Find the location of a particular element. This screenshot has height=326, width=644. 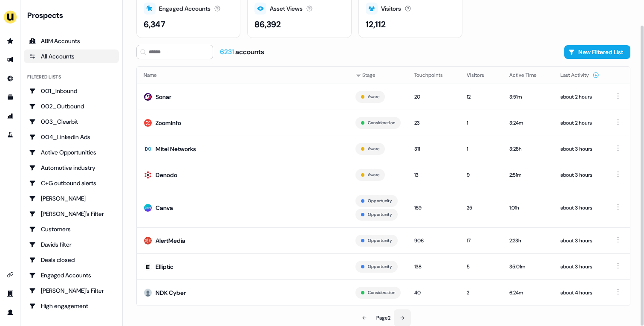

button: Aware is located at coordinates (373, 149).